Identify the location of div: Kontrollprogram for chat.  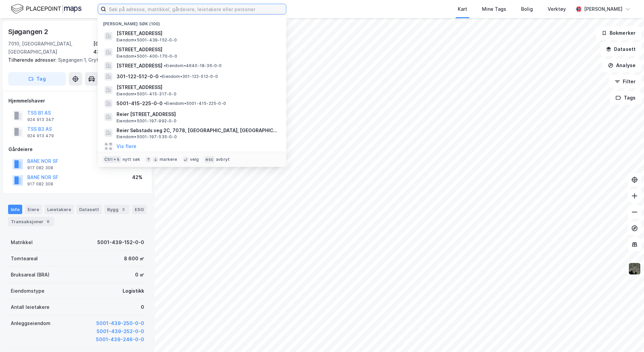
(627, 336).